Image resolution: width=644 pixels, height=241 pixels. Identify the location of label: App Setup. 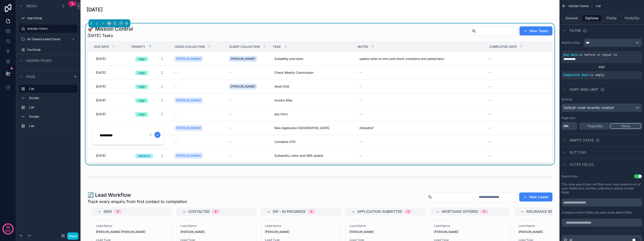
(52, 18).